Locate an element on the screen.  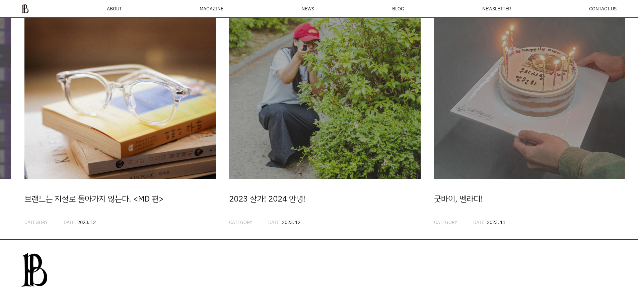
a: NEWSLETTER is located at coordinates (497, 9).